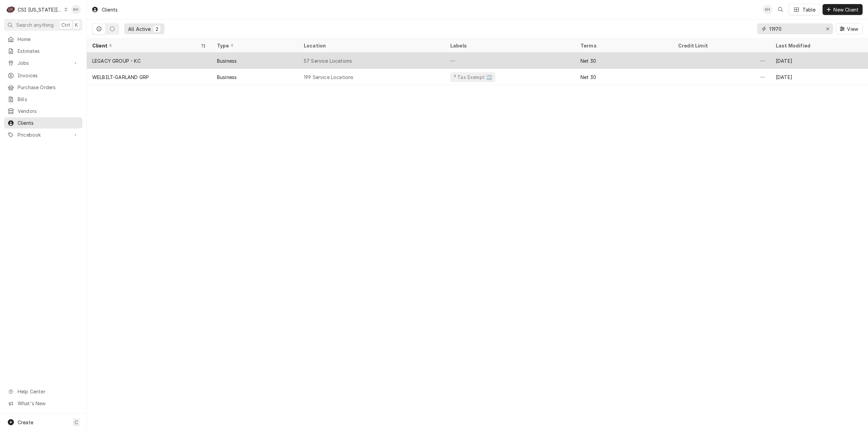  What do you see at coordinates (43, 51) in the screenshot?
I see `a: Estimates` at bounding box center [43, 51].